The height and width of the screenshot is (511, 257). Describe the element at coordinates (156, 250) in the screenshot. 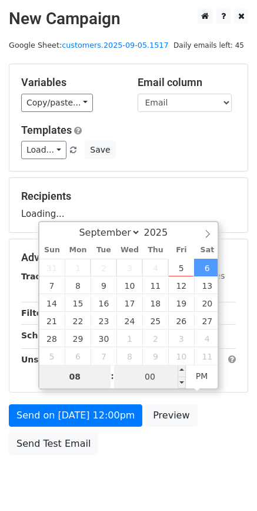

I see `span: Thu` at that location.